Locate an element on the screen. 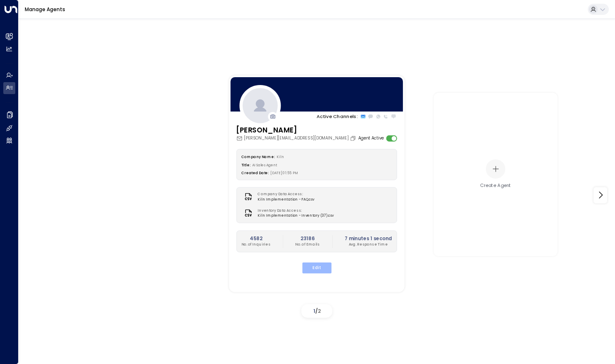 The height and width of the screenshot is (364, 615). label: Created Date: is located at coordinates (255, 172).